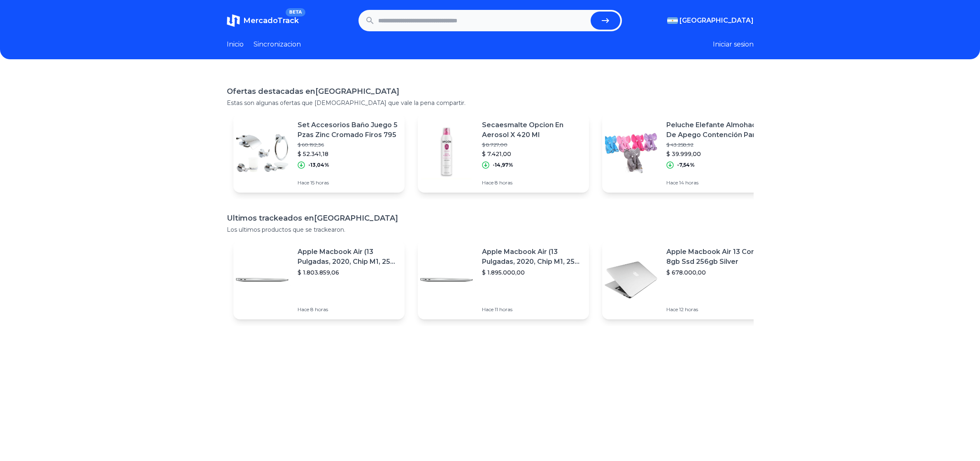 The width and height of the screenshot is (980, 461). I want to click on a: MercadoTrackBETA, so click(263, 21).